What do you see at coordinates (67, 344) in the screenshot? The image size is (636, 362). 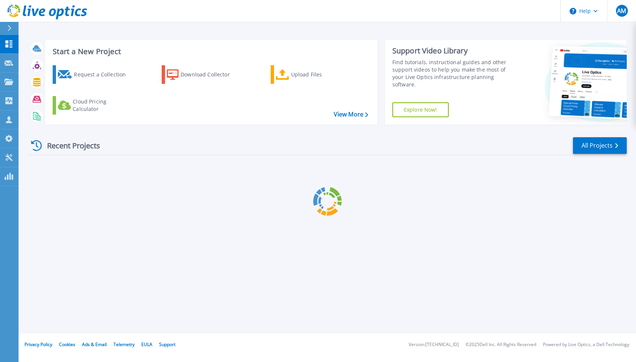 I see `a: Cookies` at bounding box center [67, 344].